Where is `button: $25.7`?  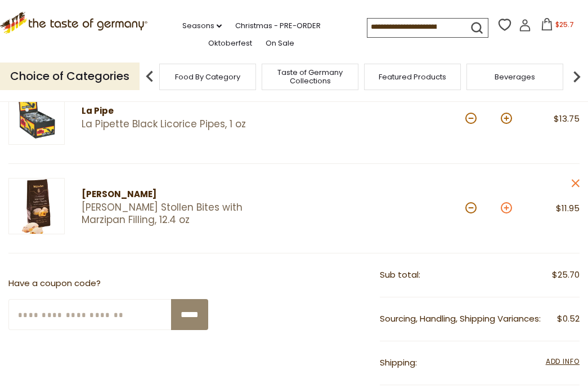 button: $25.7 is located at coordinates (558, 26).